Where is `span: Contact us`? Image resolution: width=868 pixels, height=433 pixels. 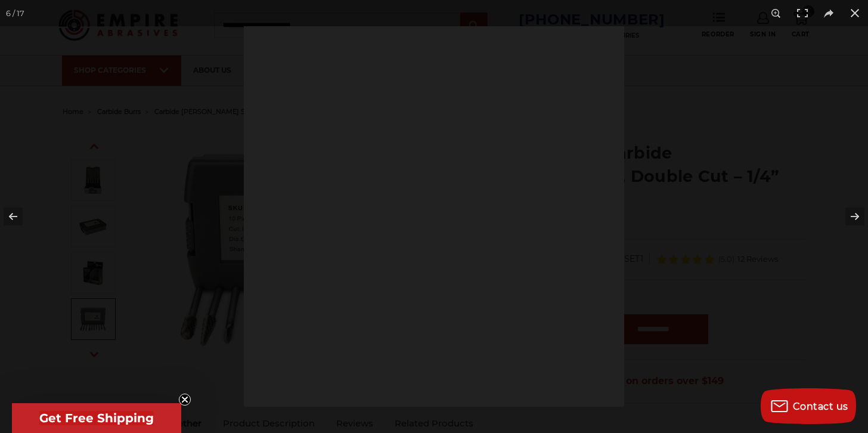 span: Contact us is located at coordinates (820, 406).